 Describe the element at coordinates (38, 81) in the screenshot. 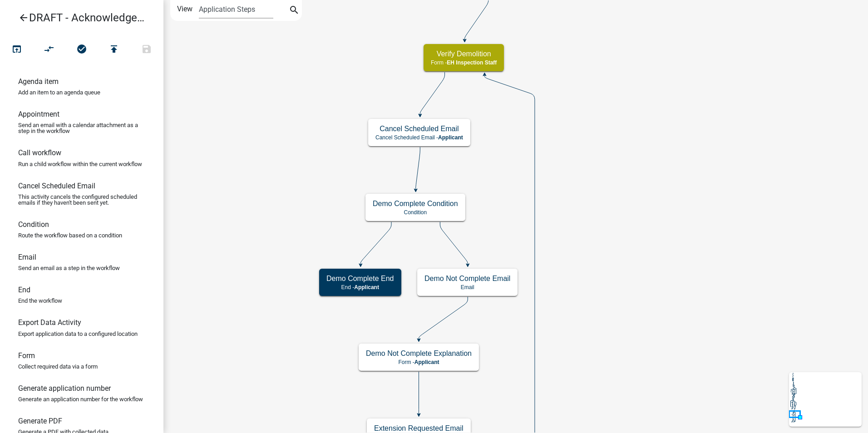

I see `h6: Agenda item` at that location.